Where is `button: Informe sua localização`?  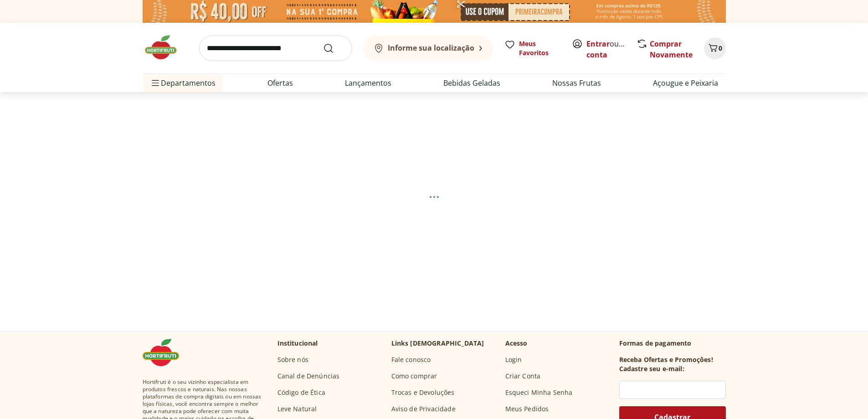 button: Informe sua localização is located at coordinates (429, 48).